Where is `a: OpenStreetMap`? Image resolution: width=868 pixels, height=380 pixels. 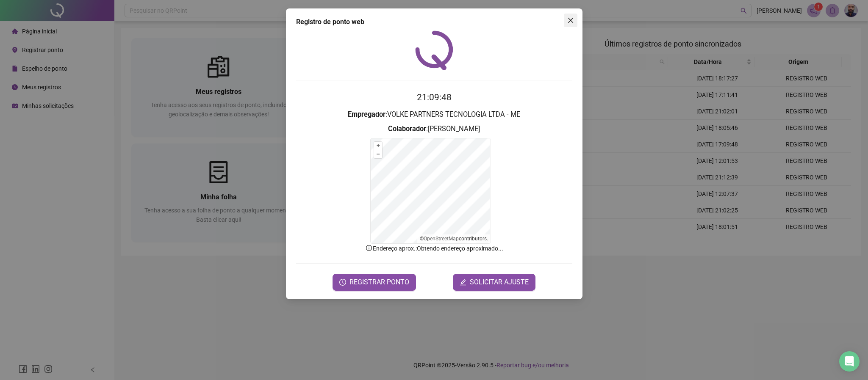
a: OpenStreetMap is located at coordinates (441, 238).